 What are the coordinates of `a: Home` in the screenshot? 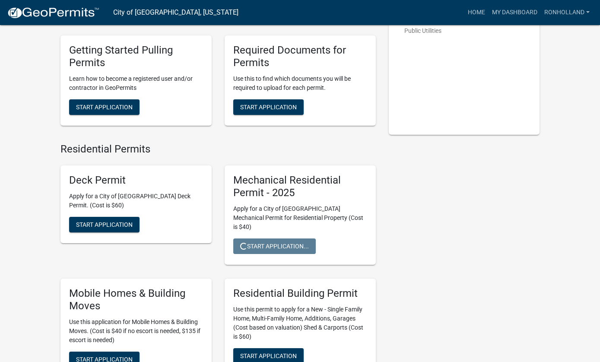 It's located at (476, 13).